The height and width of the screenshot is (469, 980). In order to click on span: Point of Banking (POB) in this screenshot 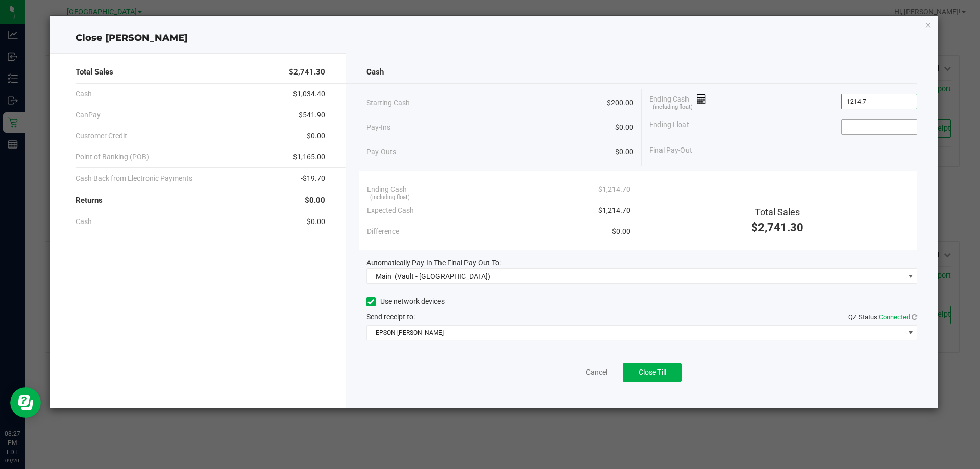, I will do `click(112, 157)`.